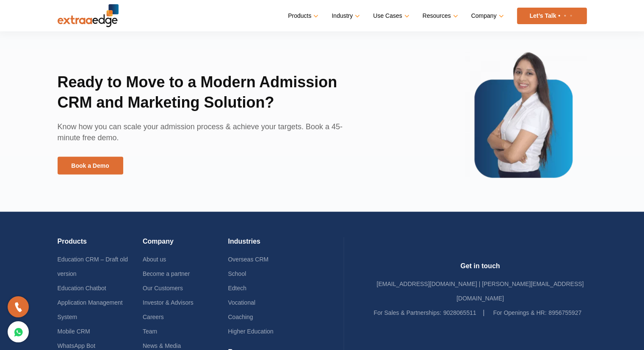 The width and height of the screenshot is (644, 350). What do you see at coordinates (82, 288) in the screenshot?
I see `a: Education Chatbot` at bounding box center [82, 288].